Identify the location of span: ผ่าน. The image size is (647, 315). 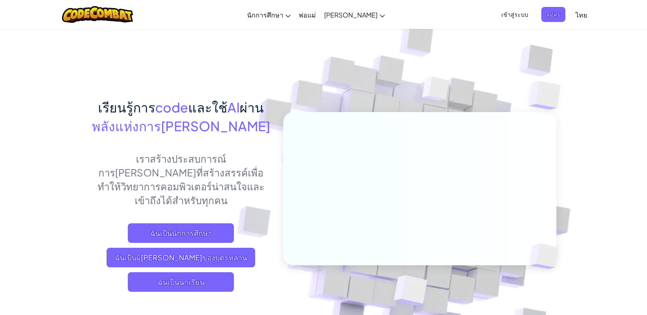
(251, 107).